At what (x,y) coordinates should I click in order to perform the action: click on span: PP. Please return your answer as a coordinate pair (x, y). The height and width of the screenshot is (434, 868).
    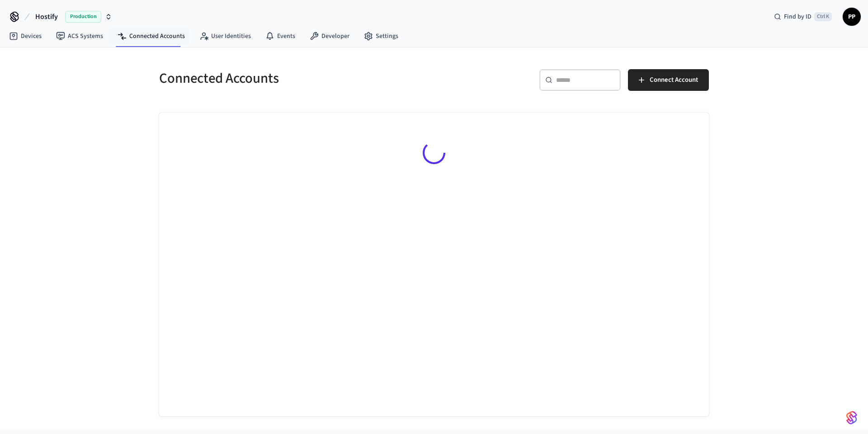
    Looking at the image, I should click on (851, 17).